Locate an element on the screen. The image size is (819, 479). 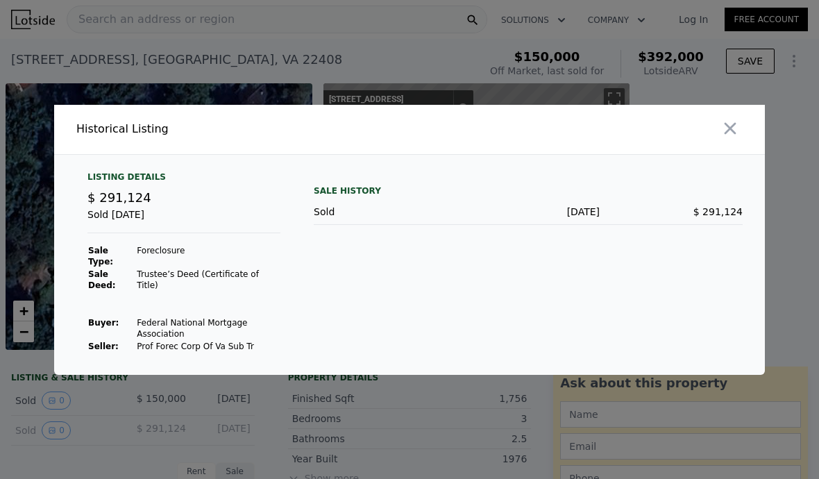
strong: Seller : is located at coordinates (103, 346).